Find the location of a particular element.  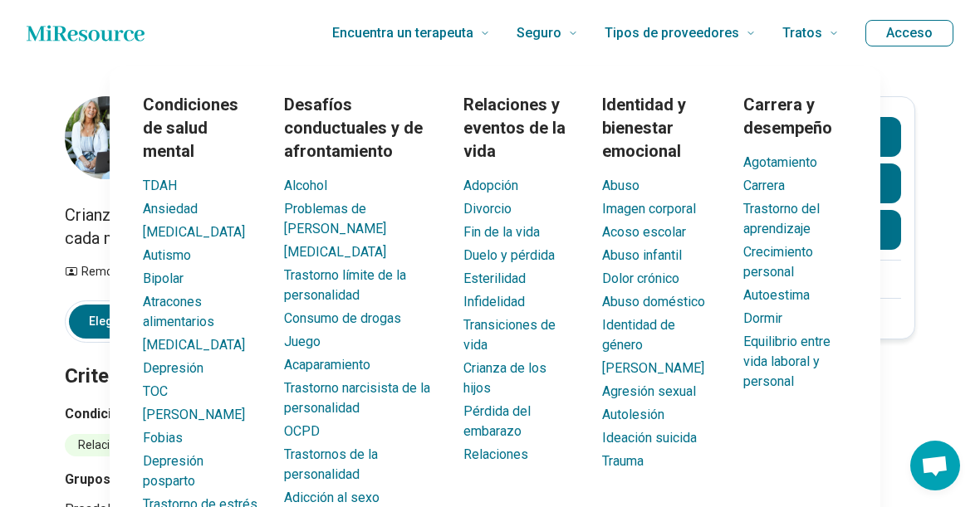

a: Alcohol is located at coordinates (306, 185).